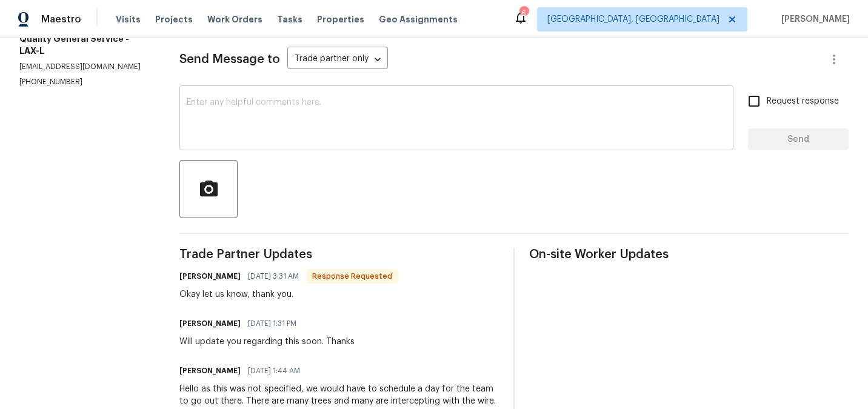 The width and height of the screenshot is (868, 409). Describe the element at coordinates (128, 19) in the screenshot. I see `span: Visits` at that location.